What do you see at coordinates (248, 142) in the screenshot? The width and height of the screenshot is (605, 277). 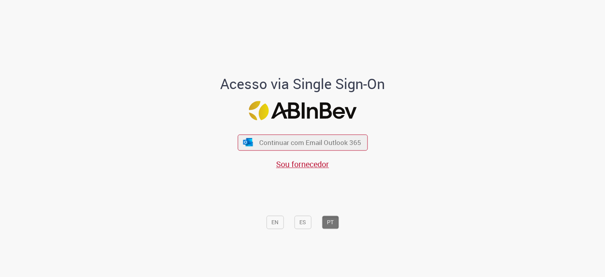 I see `img: ícone Azure/Microsoft 360` at bounding box center [248, 142].